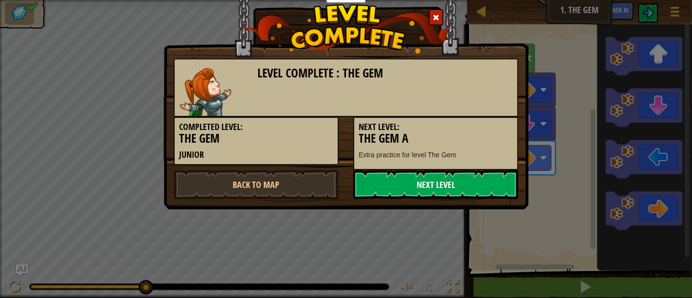 This screenshot has width=692, height=298. Describe the element at coordinates (346, 29) in the screenshot. I see `img: level_complete.png` at that location.